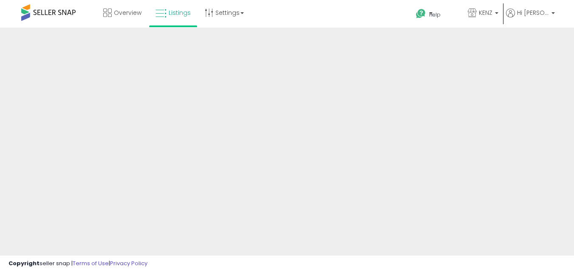 The image size is (574, 272). Describe the element at coordinates (420, 14) in the screenshot. I see `i: Get Help` at that location.